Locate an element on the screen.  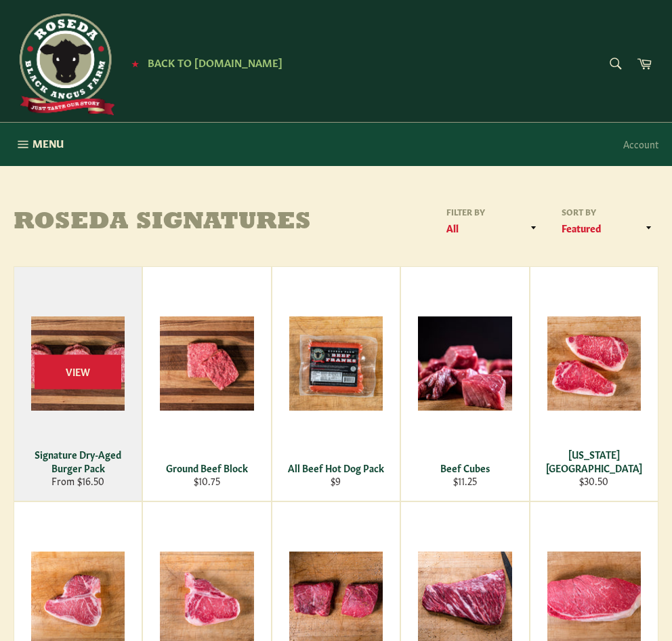
img: Ground Beef Block is located at coordinates (206, 363).